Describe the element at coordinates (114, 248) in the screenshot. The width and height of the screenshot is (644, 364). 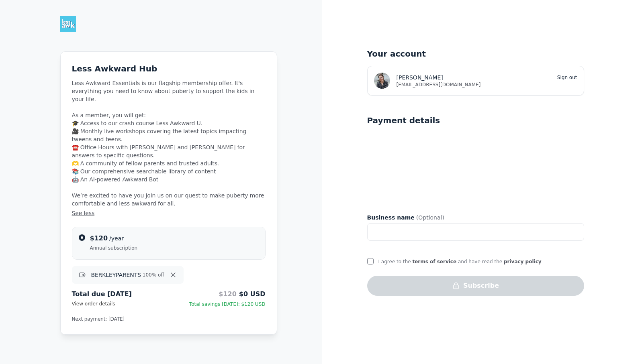
I see `span: Annual subscription` at that location.